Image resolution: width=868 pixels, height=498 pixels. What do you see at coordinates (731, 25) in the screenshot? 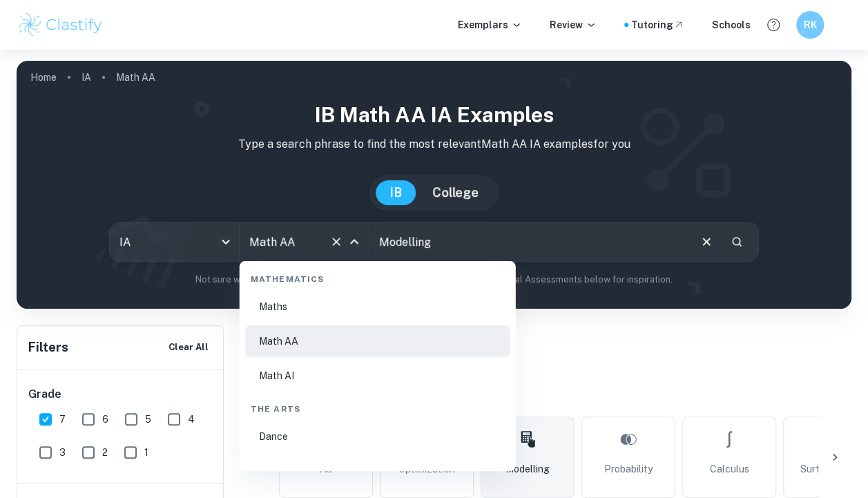
I see `div: Schools` at bounding box center [731, 25].